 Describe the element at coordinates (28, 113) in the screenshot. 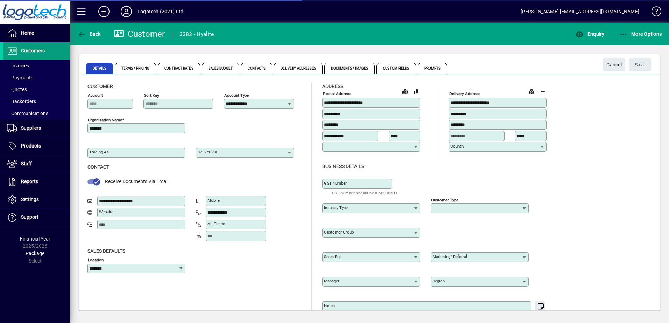

I see `span: Communications` at that location.